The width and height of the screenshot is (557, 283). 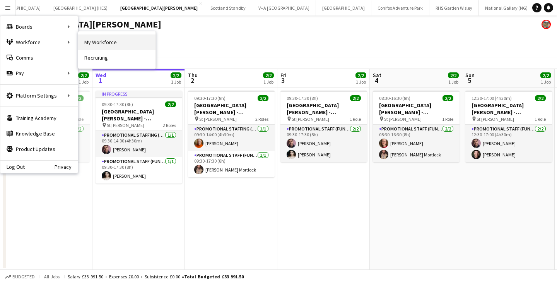 What do you see at coordinates (192, 80) in the screenshot?
I see `span: 2` at bounding box center [192, 80].